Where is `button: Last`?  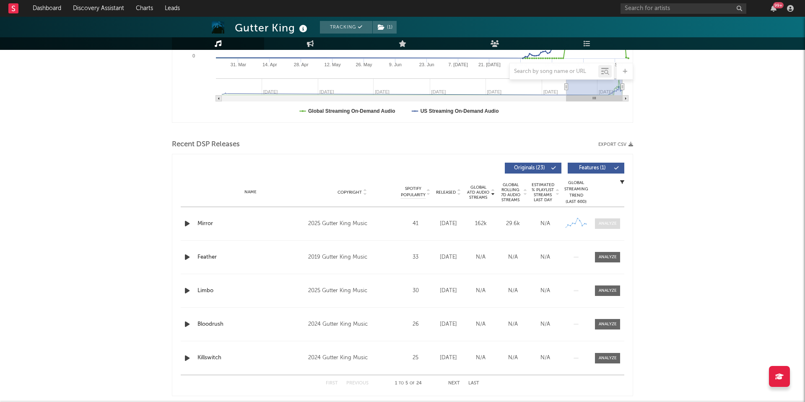 button: Last is located at coordinates (474, 383).